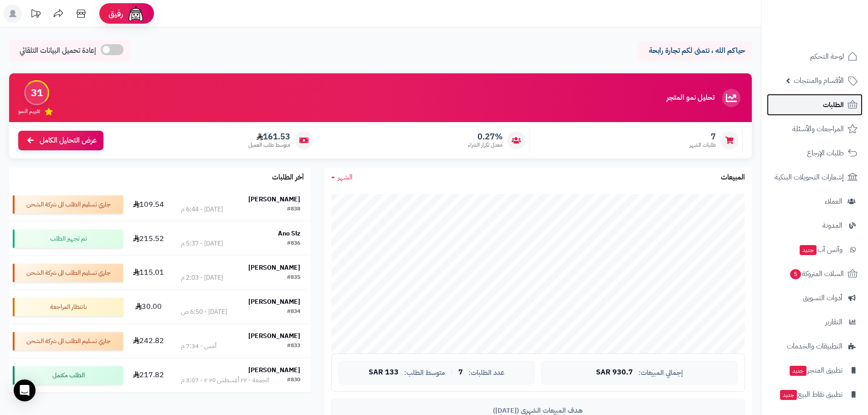 This screenshot has height=415, width=868. What do you see at coordinates (815, 105) in the screenshot?
I see `a: الطلبات` at bounding box center [815, 105].